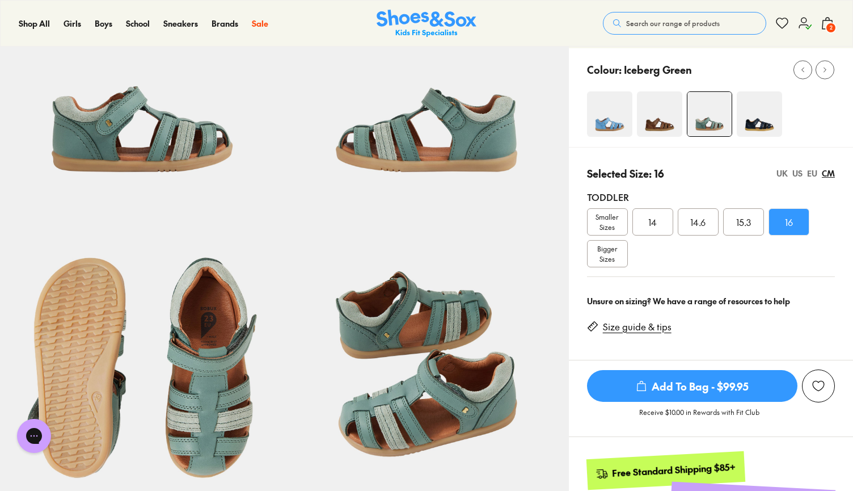  What do you see at coordinates (711, 197) in the screenshot?
I see `div: Toddler` at bounding box center [711, 197].